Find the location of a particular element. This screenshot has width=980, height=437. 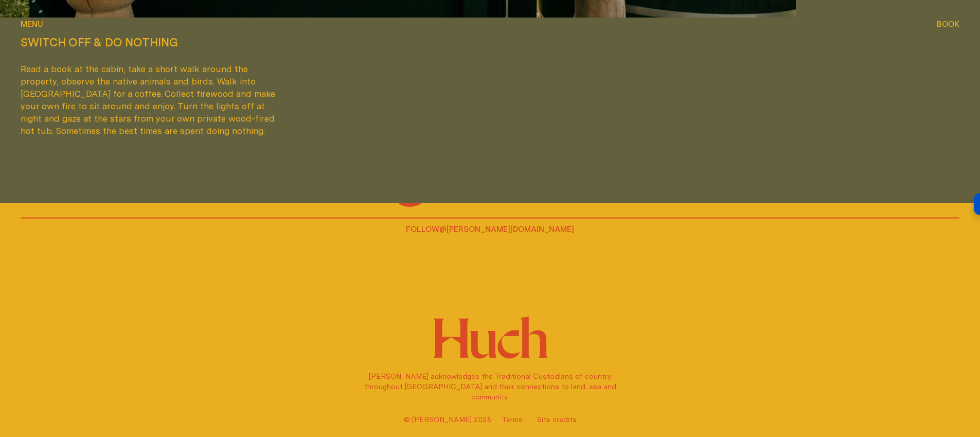

button: show booking tray is located at coordinates (948, 24).